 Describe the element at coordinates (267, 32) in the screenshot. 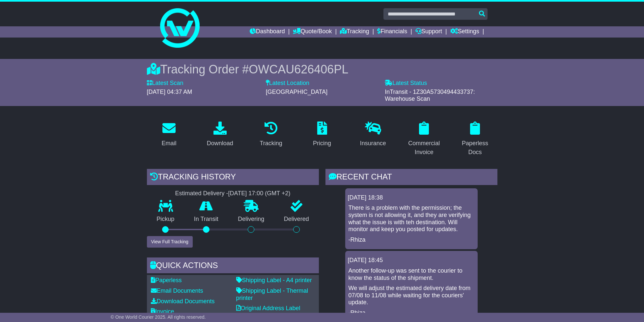

I see `a: Dashboard` at that location.